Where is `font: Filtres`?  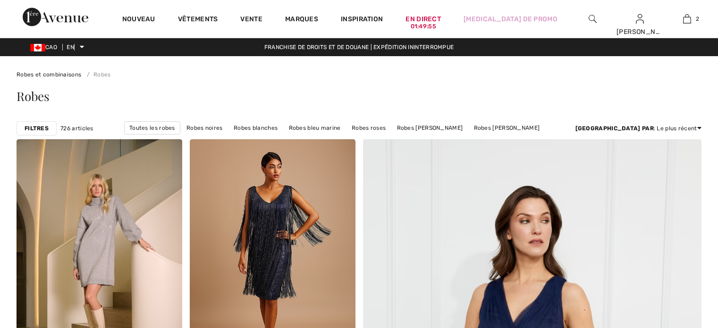
font: Filtres is located at coordinates (36, 128).